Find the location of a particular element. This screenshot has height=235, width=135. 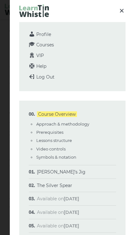

a: Log Out is located at coordinates (42, 77).